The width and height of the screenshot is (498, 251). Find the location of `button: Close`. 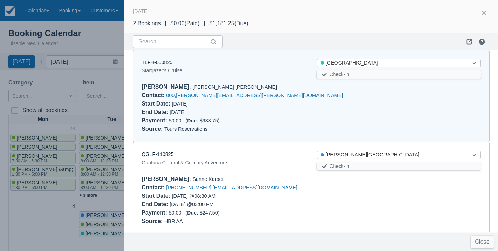

button: Close is located at coordinates (483, 242).